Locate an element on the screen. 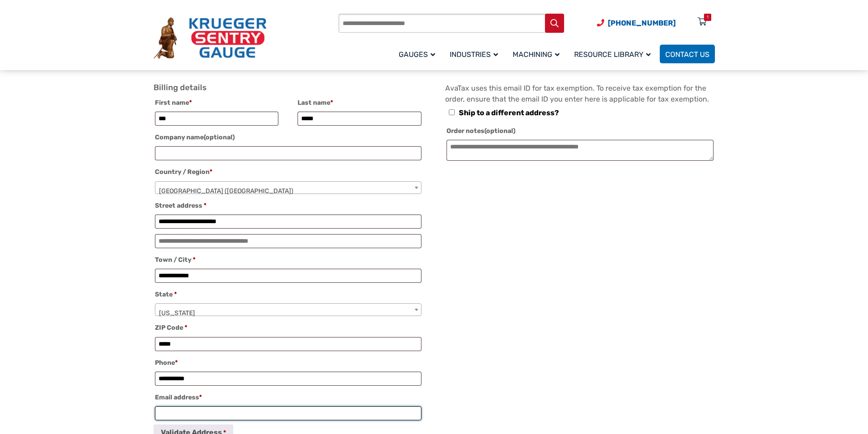 The width and height of the screenshot is (868, 434). label: Email address is located at coordinates (288, 398).